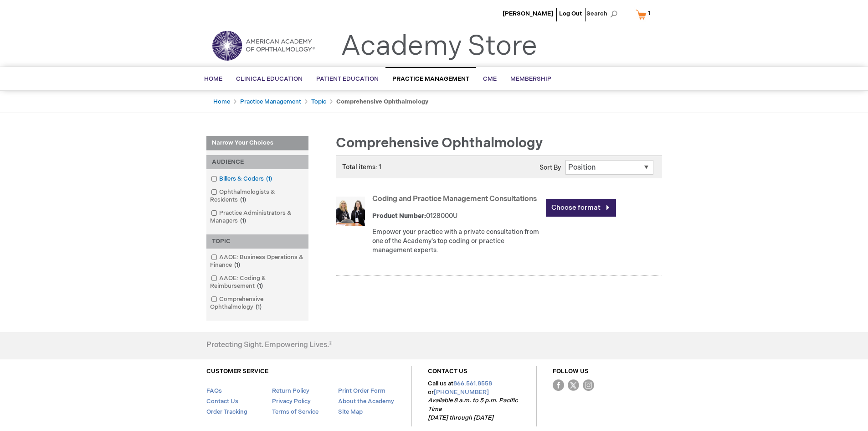  What do you see at coordinates (258, 304) in the screenshot?
I see `a: Comprehensive Ophthalmology1` at bounding box center [258, 304].